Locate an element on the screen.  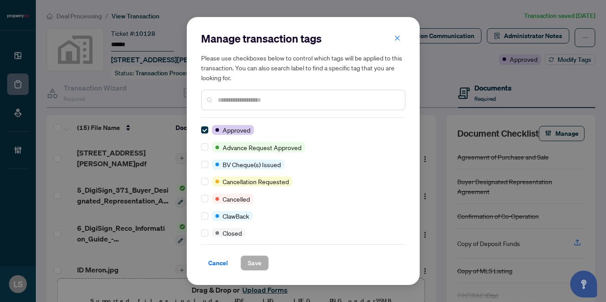
span: close is located at coordinates (398, 38).